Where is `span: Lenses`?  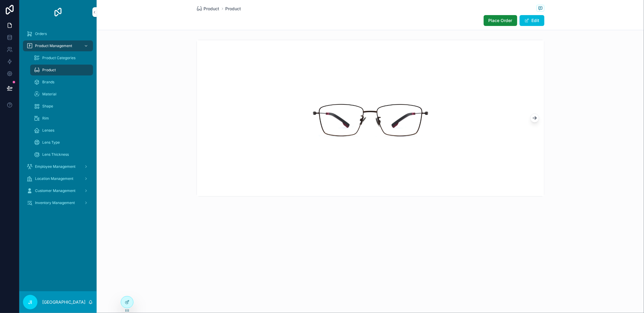
span: Lenses is located at coordinates (48, 130).